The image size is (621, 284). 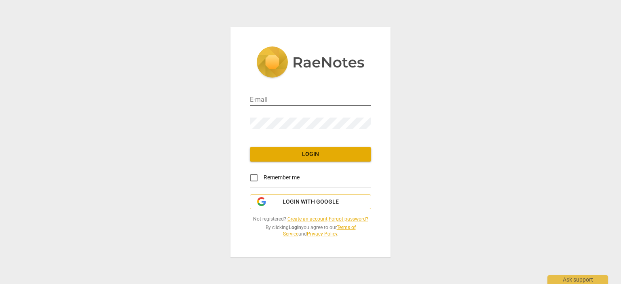 What do you see at coordinates (310, 202) in the screenshot?
I see `button: Login with Google` at bounding box center [310, 202].